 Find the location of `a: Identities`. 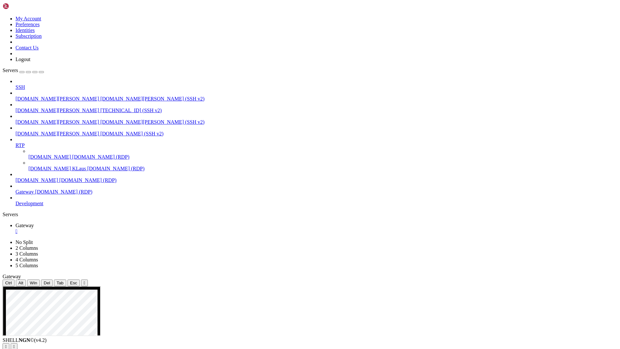

a: Identities is located at coordinates (25, 30).